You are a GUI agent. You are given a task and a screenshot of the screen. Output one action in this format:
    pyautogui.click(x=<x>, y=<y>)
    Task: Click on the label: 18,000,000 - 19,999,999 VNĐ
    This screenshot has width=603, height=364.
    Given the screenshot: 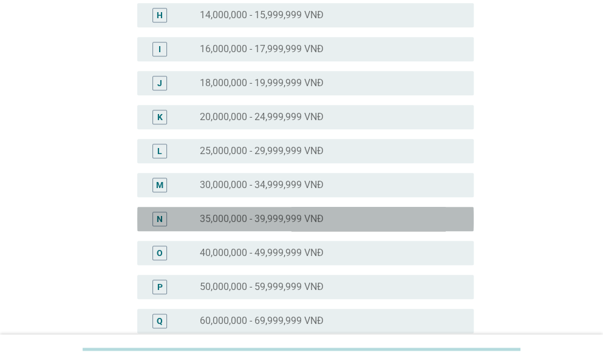 What is the action you would take?
    pyautogui.click(x=261, y=83)
    